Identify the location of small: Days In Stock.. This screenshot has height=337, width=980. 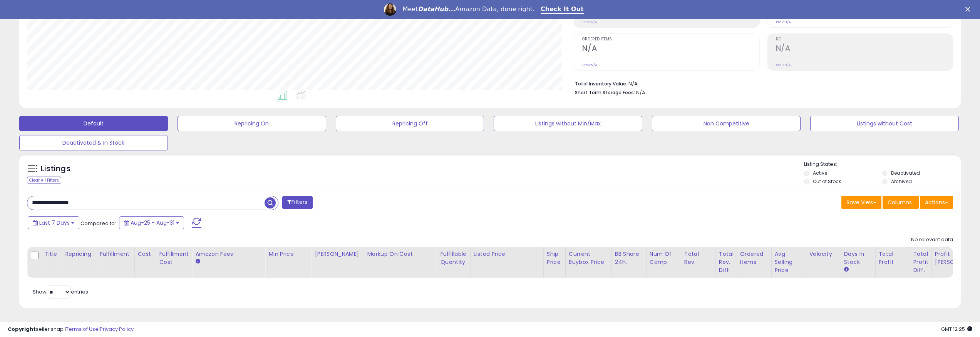
(847, 270).